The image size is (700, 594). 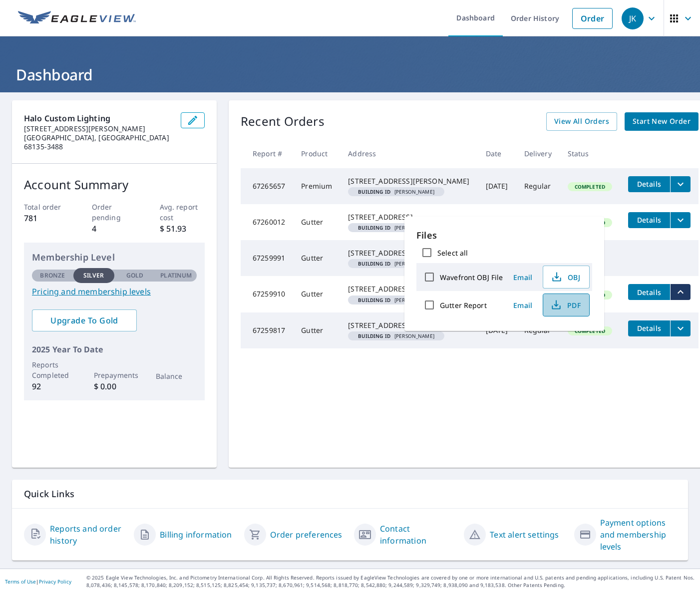 What do you see at coordinates (649, 329) in the screenshot?
I see `button: detailsBtn-67259817` at bounding box center [649, 329].